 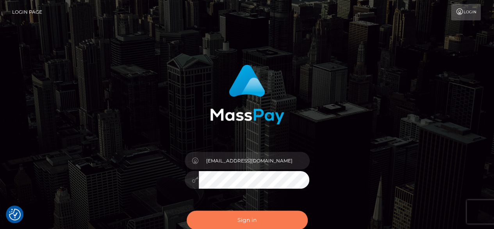 What do you see at coordinates (247, 94) in the screenshot?
I see `img: MassPay Login` at bounding box center [247, 94].